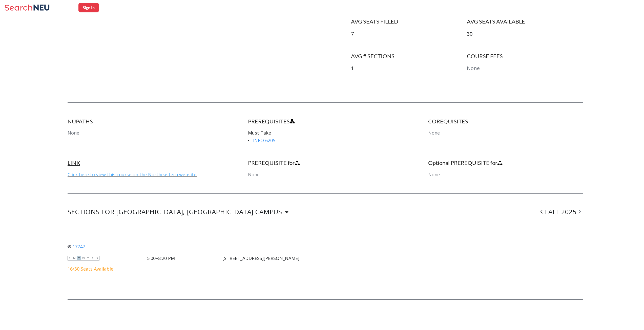 This screenshot has width=644, height=330. Describe the element at coordinates (132, 174) in the screenshot. I see `a: Click here to view this course on the Northeastern website.` at that location.